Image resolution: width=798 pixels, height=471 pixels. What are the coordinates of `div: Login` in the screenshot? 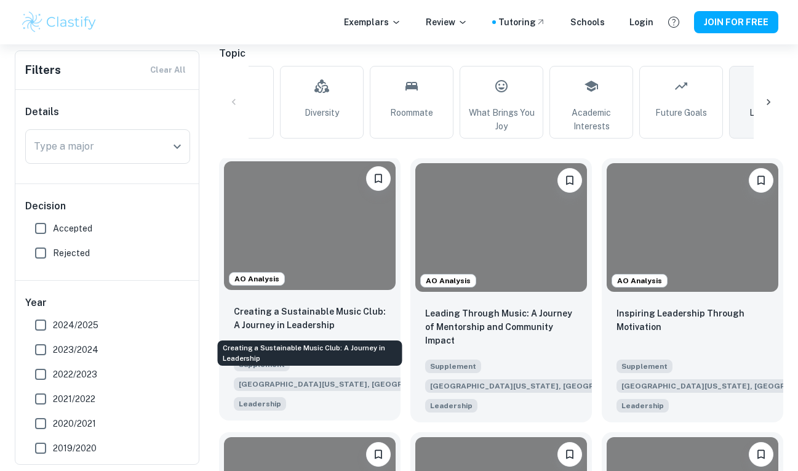 It's located at (641, 22).